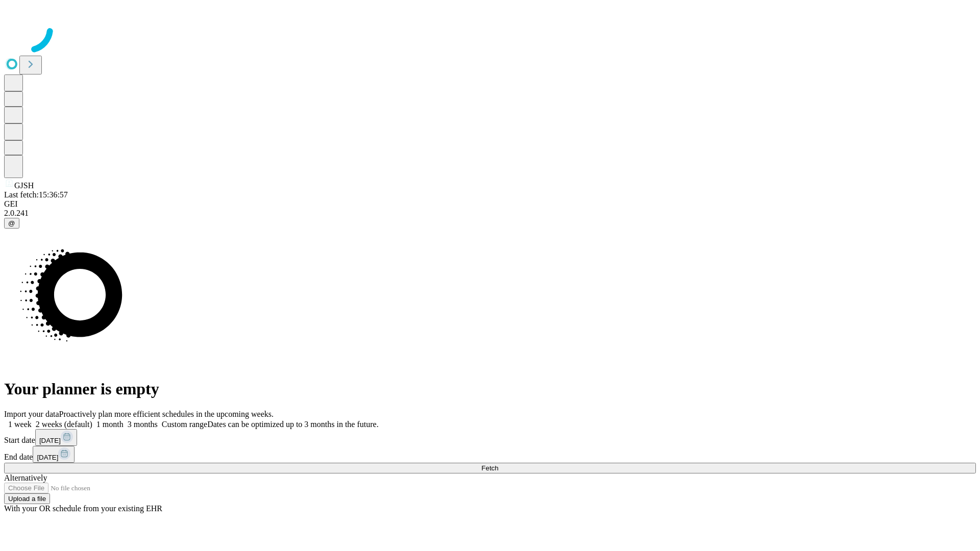  What do you see at coordinates (184, 424) in the screenshot?
I see `span: Custom range` at bounding box center [184, 424].